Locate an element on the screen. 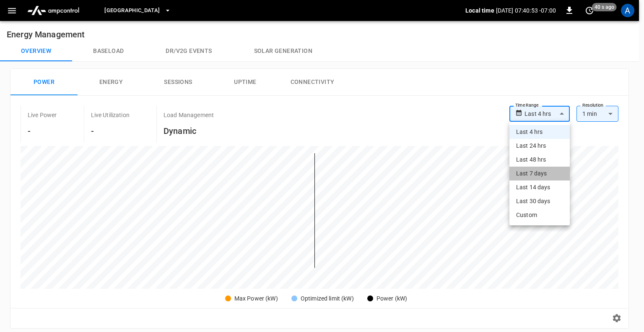 This screenshot has height=332, width=644. li: Last 7 days is located at coordinates (540, 173).